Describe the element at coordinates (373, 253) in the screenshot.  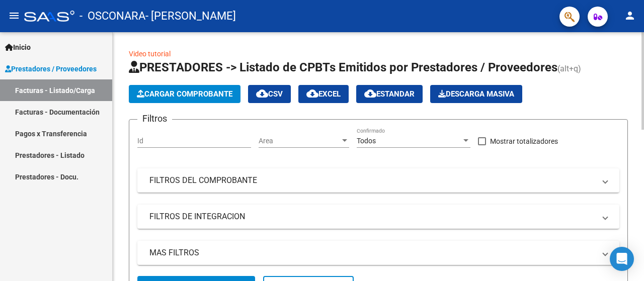
I see `mat-panel-title: MAS FILTROS` at that location.